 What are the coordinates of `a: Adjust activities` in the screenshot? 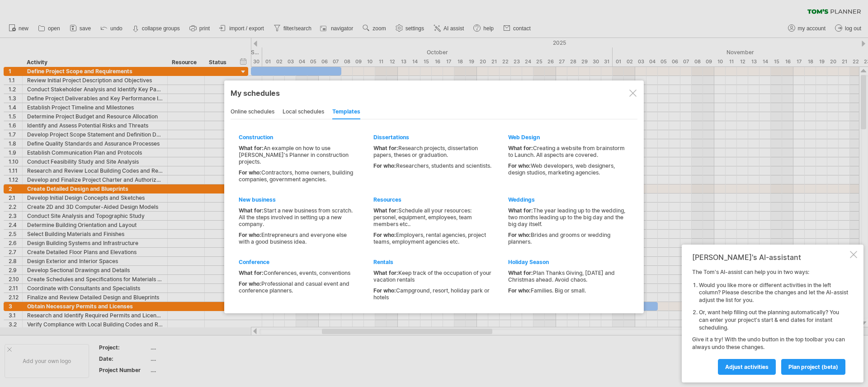 It's located at (746, 367).